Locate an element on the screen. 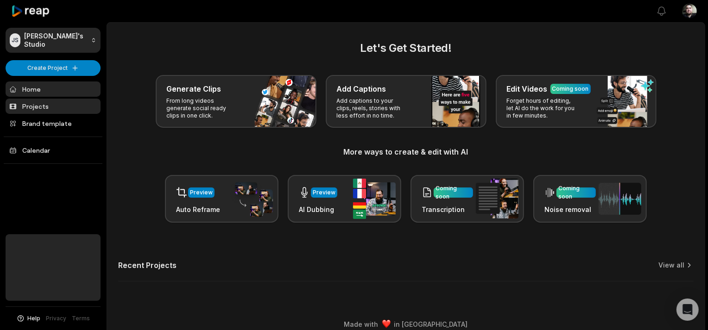 This screenshot has height=330, width=708. a: Terms is located at coordinates (81, 319).